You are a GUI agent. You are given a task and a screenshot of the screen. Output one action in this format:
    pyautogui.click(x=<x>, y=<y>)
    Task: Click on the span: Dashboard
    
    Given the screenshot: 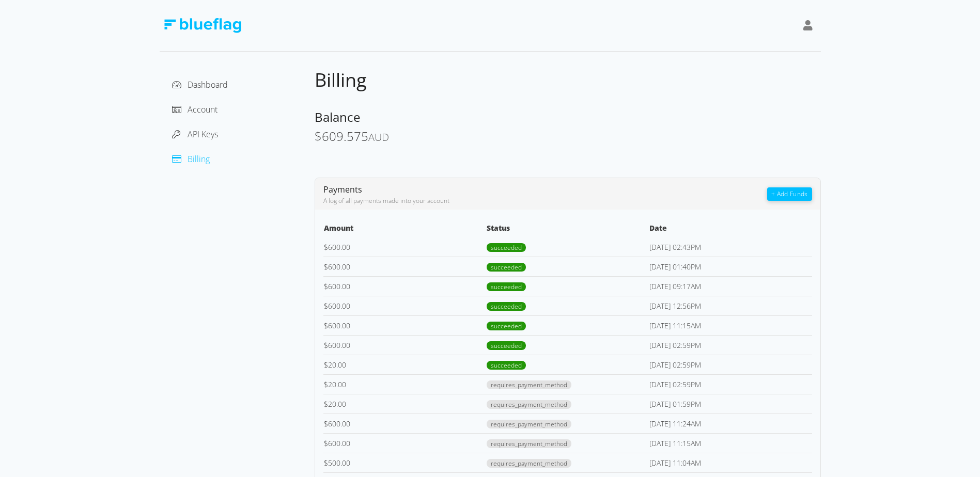 What is the action you would take?
    pyautogui.click(x=208, y=85)
    